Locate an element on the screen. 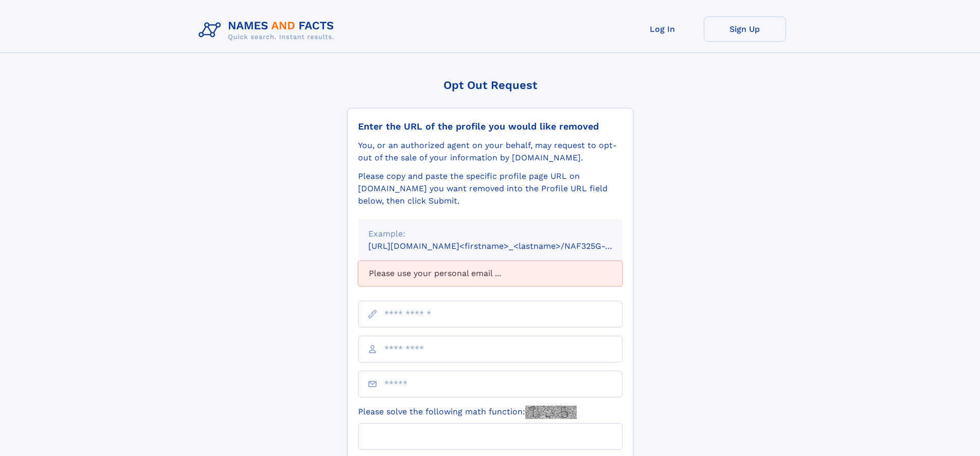 This screenshot has height=456, width=980. div: Enter the URL of the profile you would like removed is located at coordinates (490, 127).